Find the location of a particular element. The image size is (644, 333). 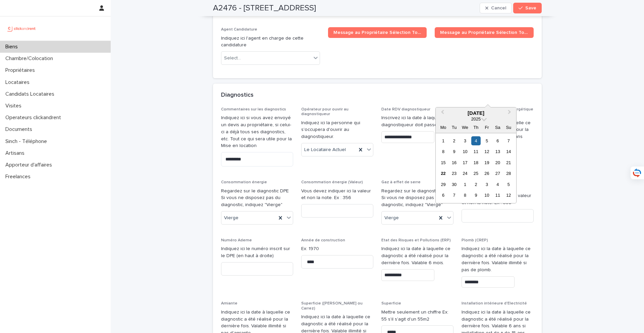

span: Commentaires sur les diagnostics is located at coordinates (254, 110).